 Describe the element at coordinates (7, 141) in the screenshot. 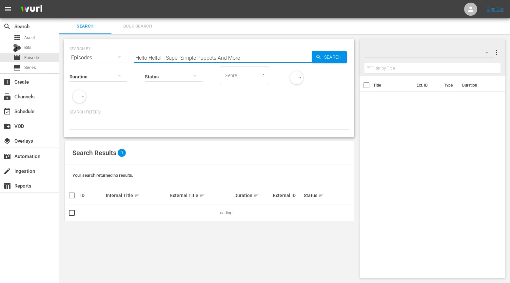

I see `span: Overlays` at that location.